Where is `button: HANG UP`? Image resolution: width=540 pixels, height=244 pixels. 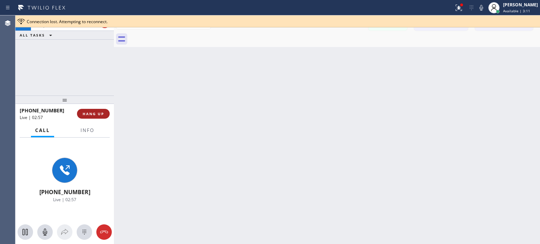
button: HANG UP is located at coordinates (93, 114).